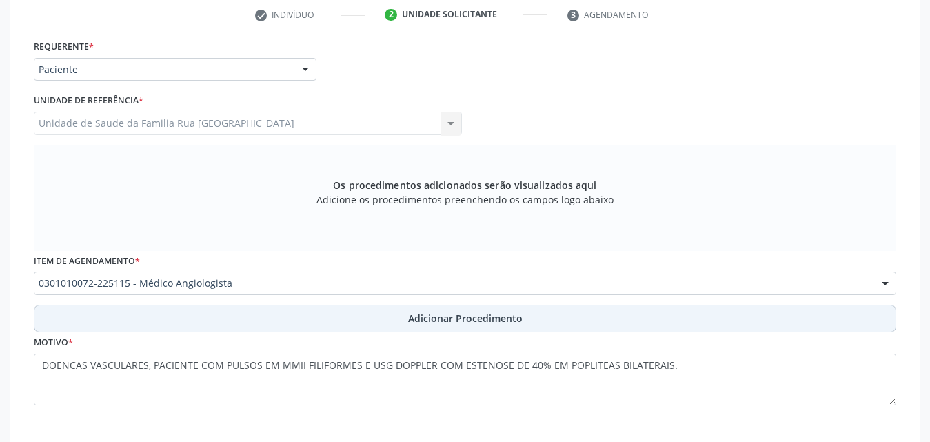  I want to click on div: Unidade solicitante, so click(449, 14).